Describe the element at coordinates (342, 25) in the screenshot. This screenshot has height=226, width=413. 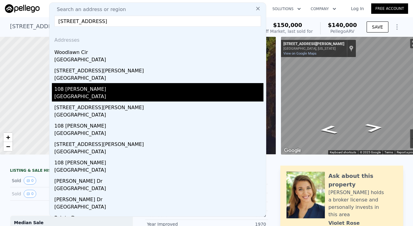
I see `span: $140,000` at that location.